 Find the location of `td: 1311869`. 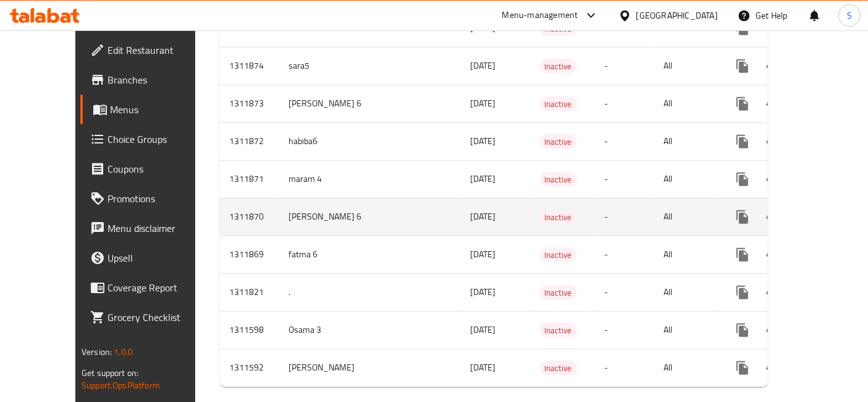

td: 1311869 is located at coordinates (250, 254).